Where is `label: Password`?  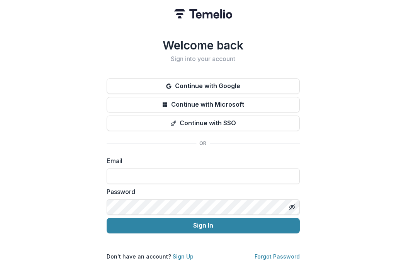
label: Password is located at coordinates (201, 191).